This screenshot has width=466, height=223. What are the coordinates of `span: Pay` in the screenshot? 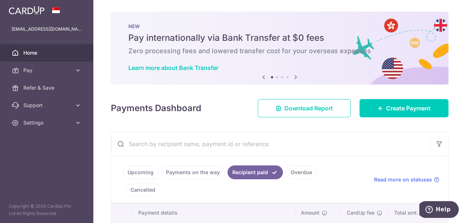 It's located at (47, 70).